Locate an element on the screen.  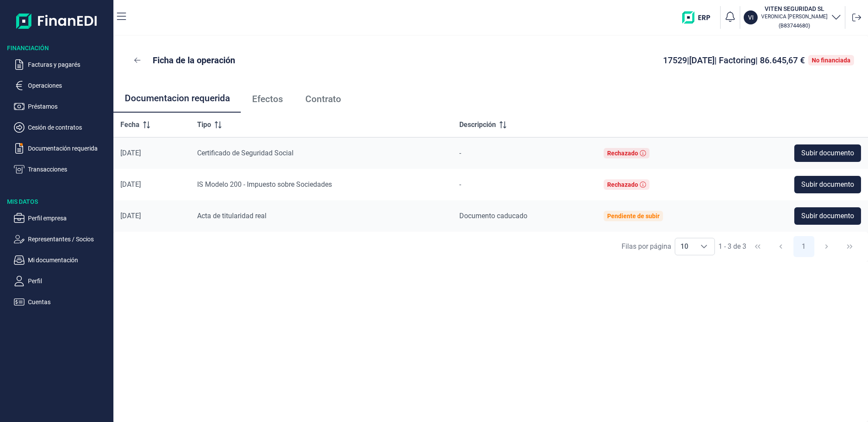
button: Cesión de contratos is located at coordinates (62, 128).